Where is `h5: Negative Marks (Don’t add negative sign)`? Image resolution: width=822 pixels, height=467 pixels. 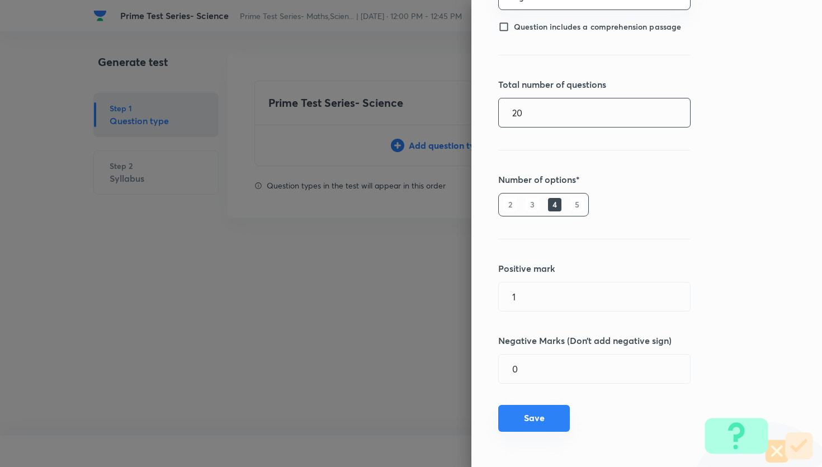 h5: Negative Marks (Don’t add negative sign) is located at coordinates (628, 340).